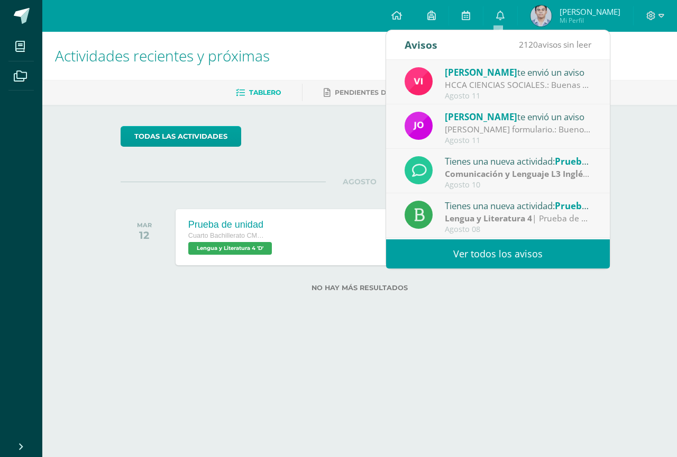 The width and height of the screenshot is (677, 457). What do you see at coordinates (421, 44) in the screenshot?
I see `div: Avisos` at bounding box center [421, 44].